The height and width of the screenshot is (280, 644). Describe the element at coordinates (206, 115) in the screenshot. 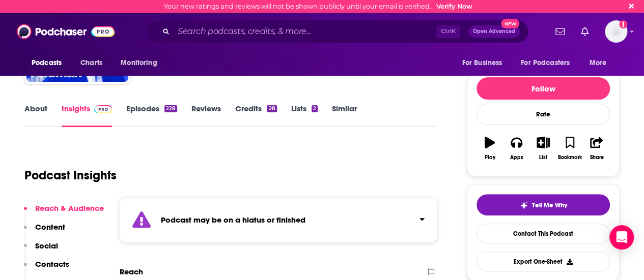

I see `a: Reviews` at that location.